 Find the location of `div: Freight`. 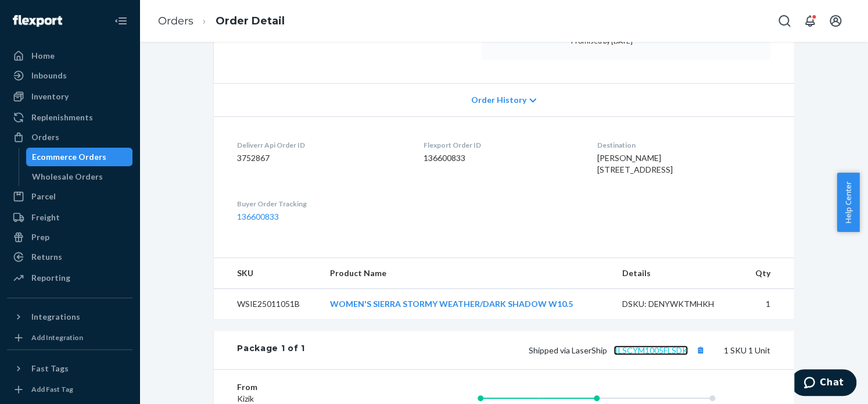

div: Freight is located at coordinates (46, 218).